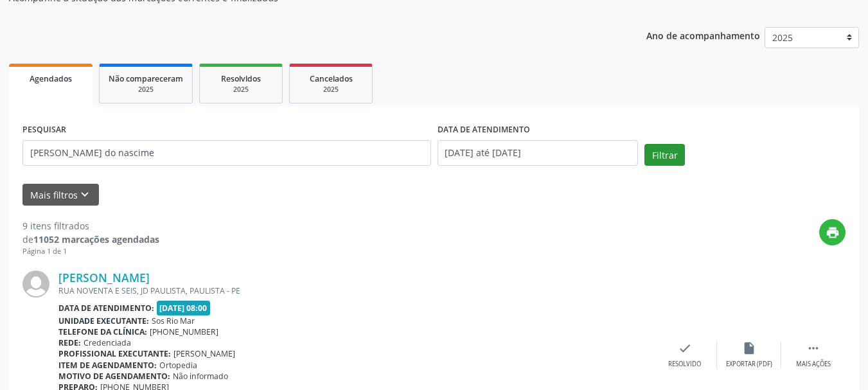 This screenshot has height=390, width=868. I want to click on span: Não compareceram, so click(145, 78).